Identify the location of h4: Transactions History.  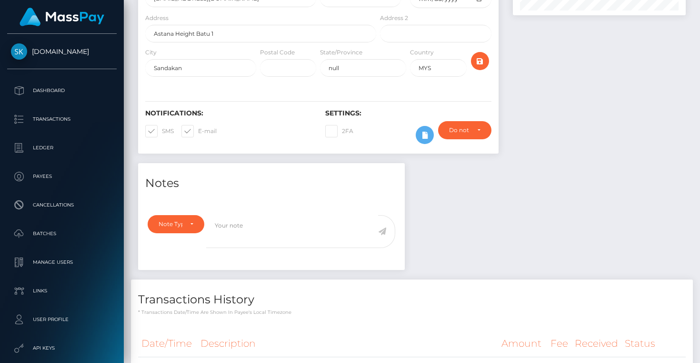
(412, 299).